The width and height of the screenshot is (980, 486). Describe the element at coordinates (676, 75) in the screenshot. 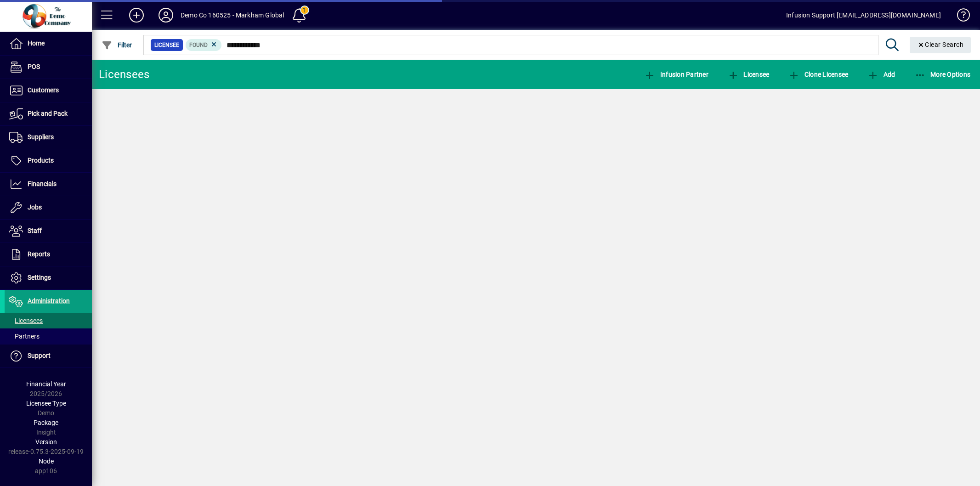

I see `button: Infusion Partner` at that location.